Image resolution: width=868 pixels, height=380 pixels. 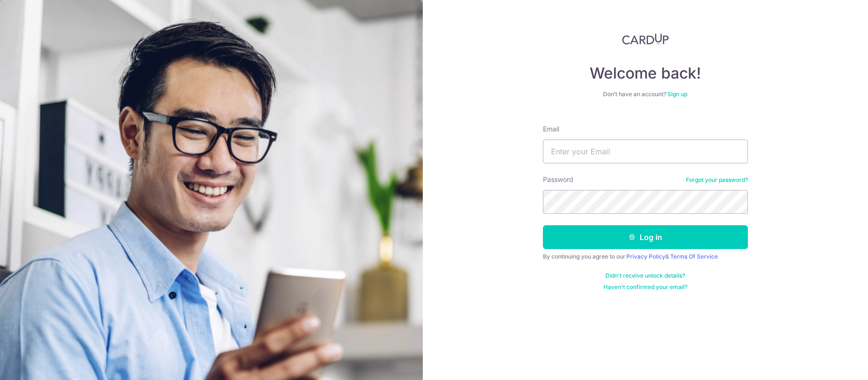 What do you see at coordinates (551, 129) in the screenshot?
I see `label: Email` at bounding box center [551, 129].